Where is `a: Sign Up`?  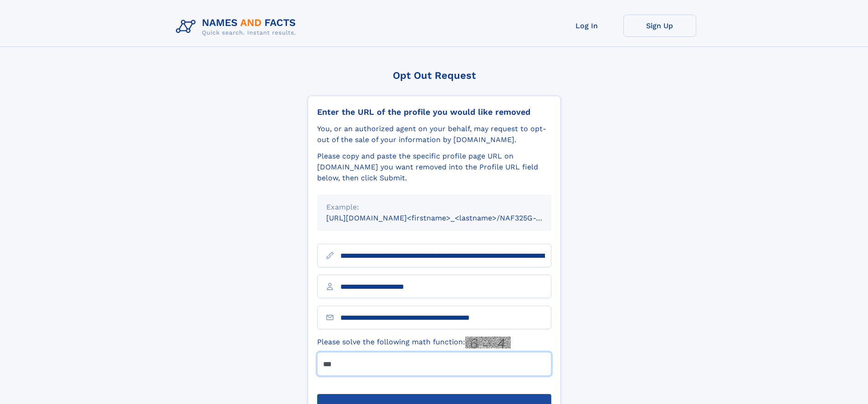 a: Sign Up is located at coordinates (660, 25).